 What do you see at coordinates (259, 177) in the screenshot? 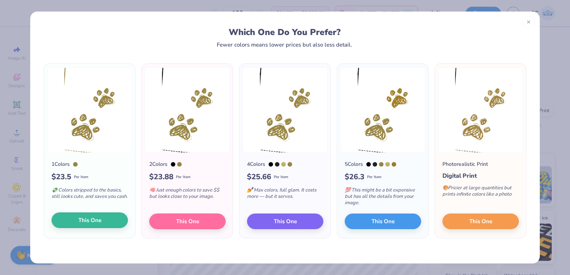
I see `span: $ 25.66` at bounding box center [259, 177].